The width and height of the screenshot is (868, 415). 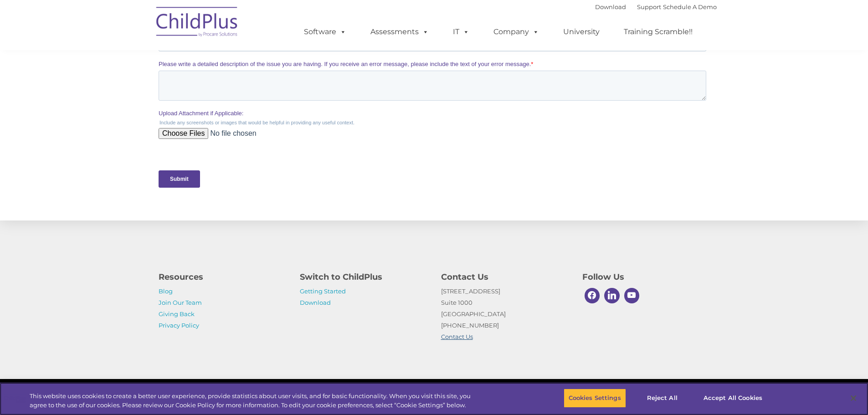 What do you see at coordinates (854, 398) in the screenshot?
I see `button: Close` at bounding box center [854, 398].